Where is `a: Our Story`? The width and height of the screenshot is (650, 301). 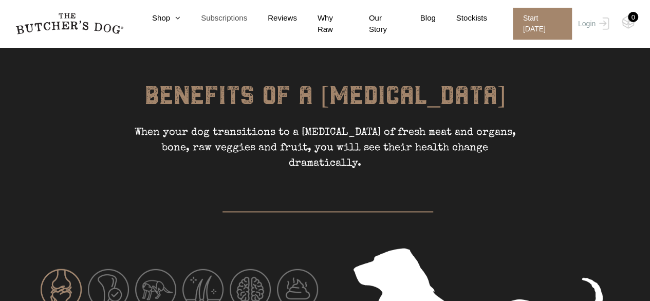
a: Our Story is located at coordinates (374, 24).